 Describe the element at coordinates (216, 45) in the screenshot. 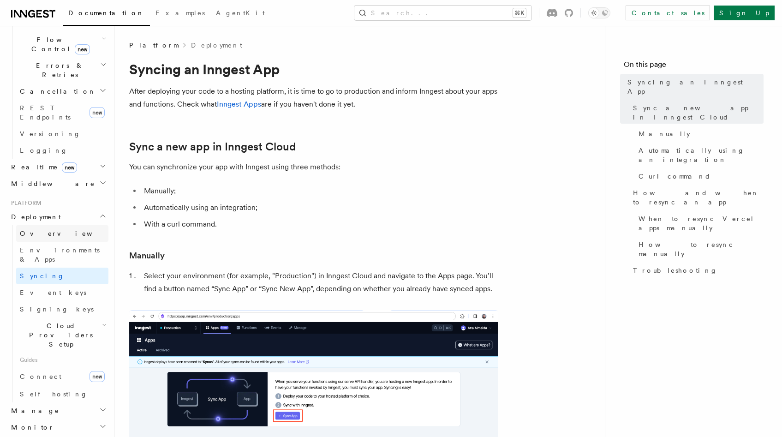

I see `a: Deployment` at that location.